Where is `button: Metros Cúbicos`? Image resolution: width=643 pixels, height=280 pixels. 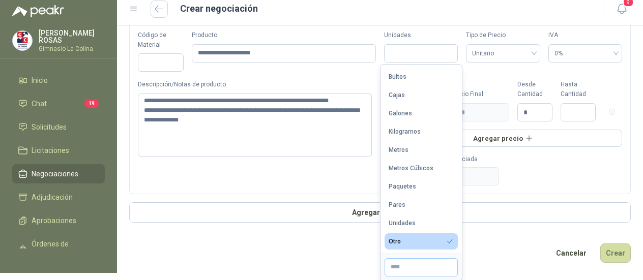
button: Metros Cúbicos is located at coordinates (421, 168).